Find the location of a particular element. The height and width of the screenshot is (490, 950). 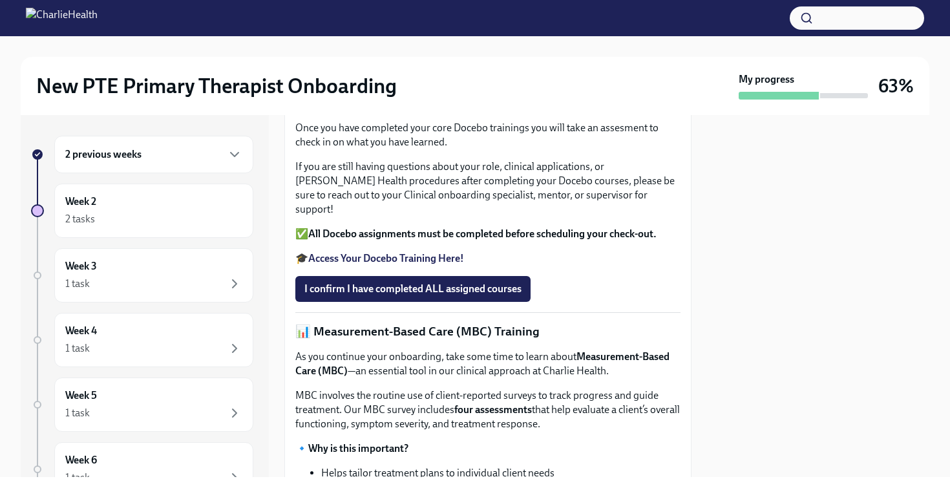

a: Access Your Docebo Training Here! is located at coordinates (386, 258).